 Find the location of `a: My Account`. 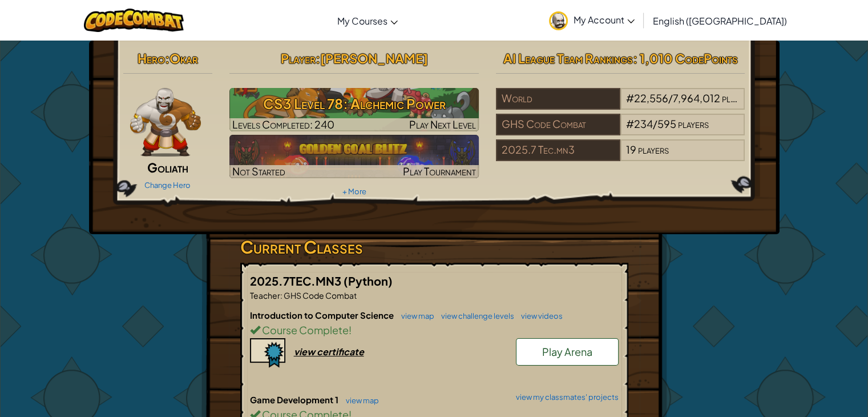

a: My Account is located at coordinates (592, 20).